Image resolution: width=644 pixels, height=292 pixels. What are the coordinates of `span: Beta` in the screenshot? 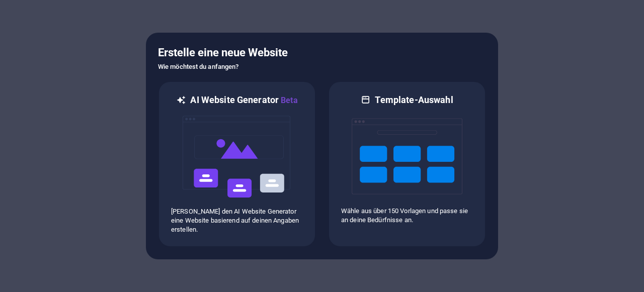 It's located at (288, 100).